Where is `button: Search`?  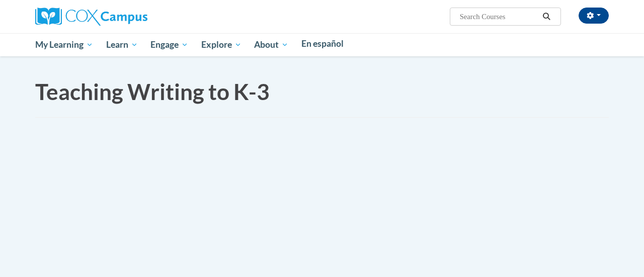
button: Search is located at coordinates (547, 17).